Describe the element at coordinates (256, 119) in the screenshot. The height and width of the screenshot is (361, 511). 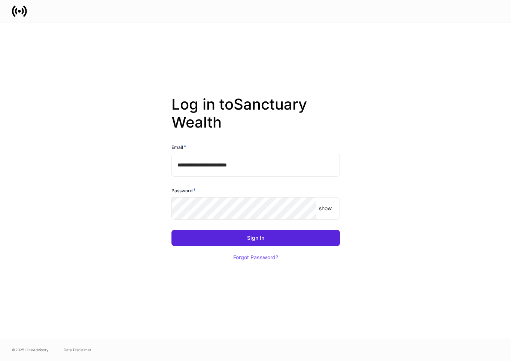
I see `h2: Log in to Sanctuary Wealth` at that location.